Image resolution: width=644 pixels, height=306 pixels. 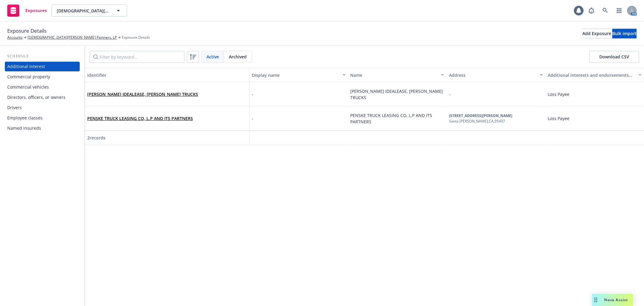 I want to click on div: Name, so click(x=394, y=75).